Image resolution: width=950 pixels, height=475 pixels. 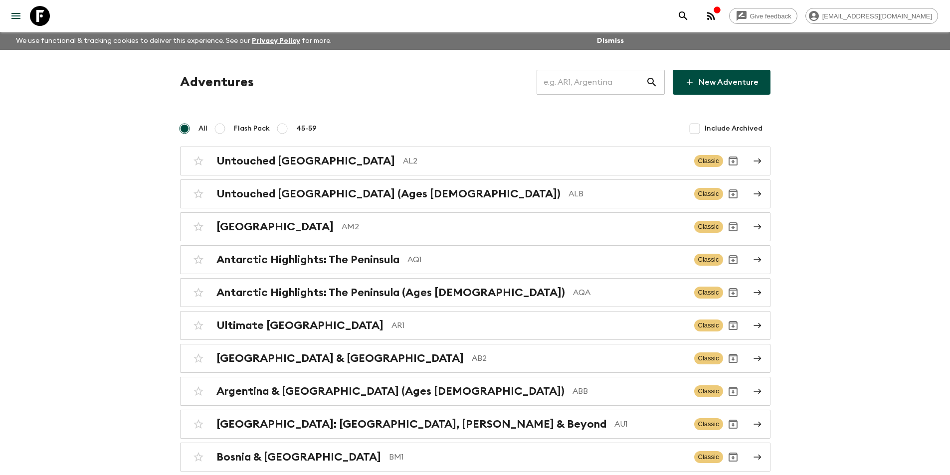 I want to click on span: Flash Pack, so click(x=252, y=129).